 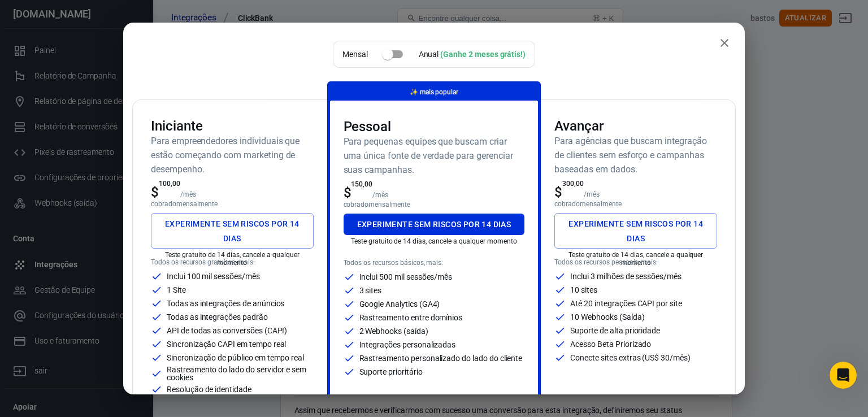 I want to click on font: Suporte prioritário, so click(x=392, y=372).